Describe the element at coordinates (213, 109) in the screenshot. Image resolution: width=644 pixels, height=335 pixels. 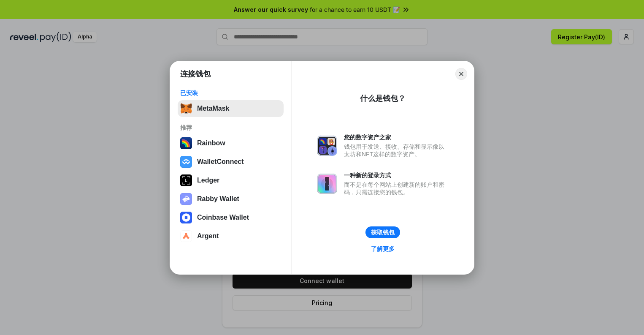
I see `div: MetaMask` at that location.